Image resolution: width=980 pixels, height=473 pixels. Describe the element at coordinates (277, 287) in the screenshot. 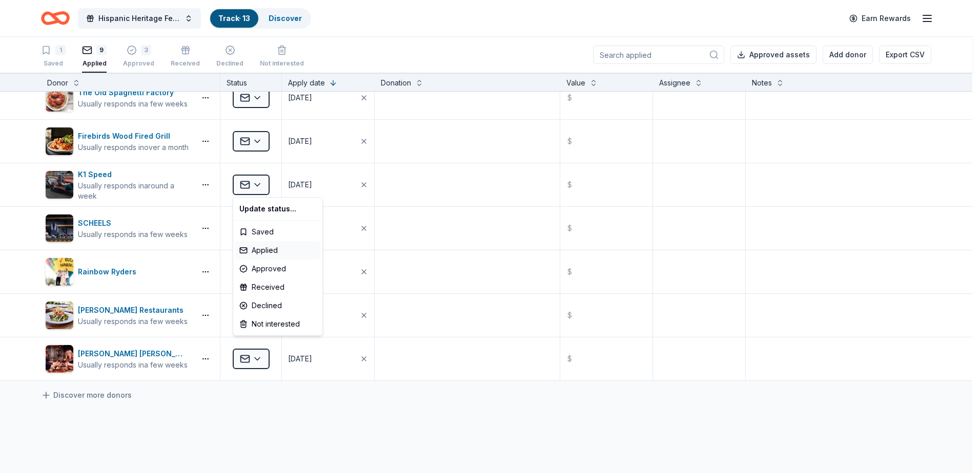

I see `div: Received` at that location.